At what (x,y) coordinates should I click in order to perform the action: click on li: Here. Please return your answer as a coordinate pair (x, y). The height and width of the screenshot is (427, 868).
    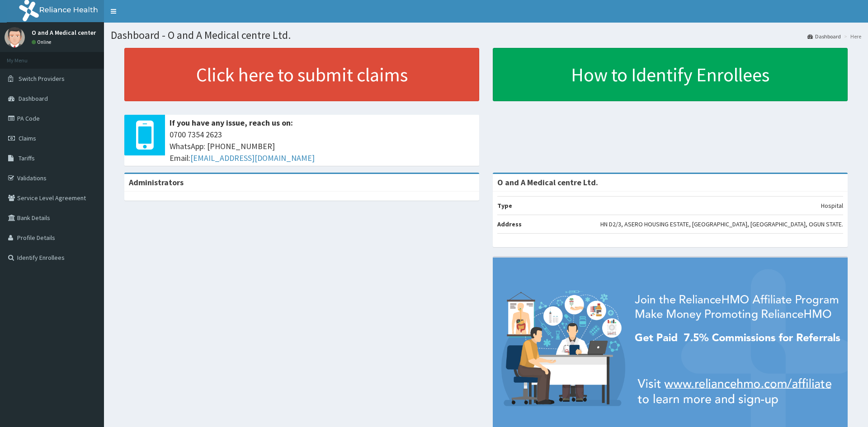
    Looking at the image, I should click on (851, 36).